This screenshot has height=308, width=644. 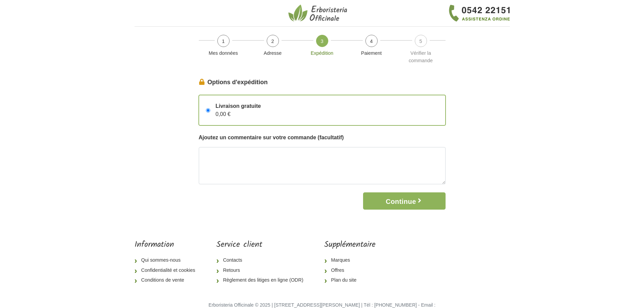 I want to click on font: Marques, so click(x=341, y=260).